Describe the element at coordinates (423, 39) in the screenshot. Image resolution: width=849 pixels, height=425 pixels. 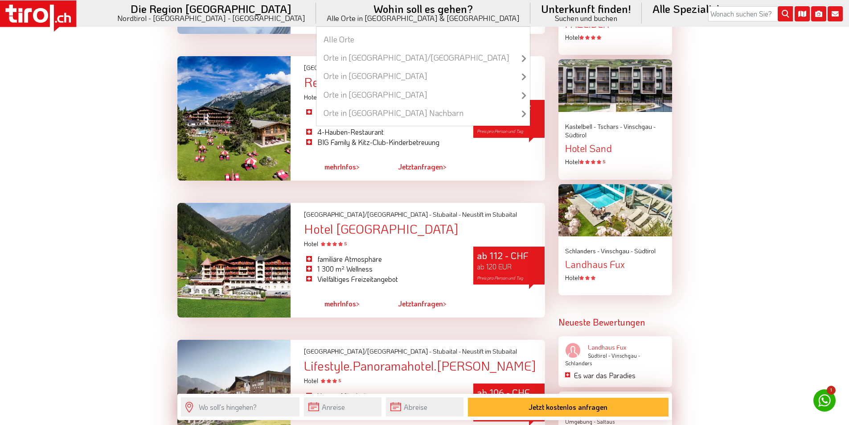
I see `a: Alle Orte` at that location.